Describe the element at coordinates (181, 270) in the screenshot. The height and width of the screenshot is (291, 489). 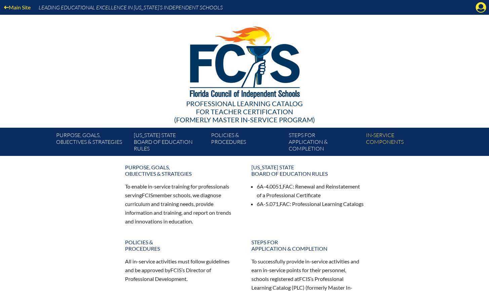
I see `p: All in-service activities must follow guidelines and be approved by ’s Director of Professional D...` at that location.